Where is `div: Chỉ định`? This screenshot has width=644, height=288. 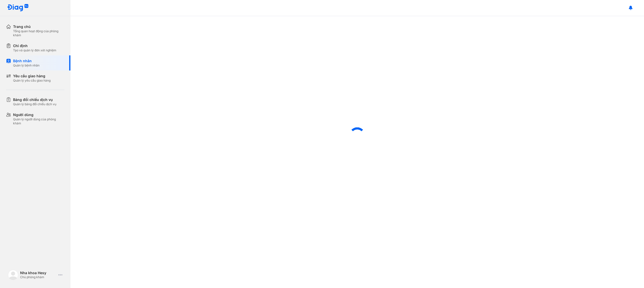 div: Chỉ định is located at coordinates (35, 46).